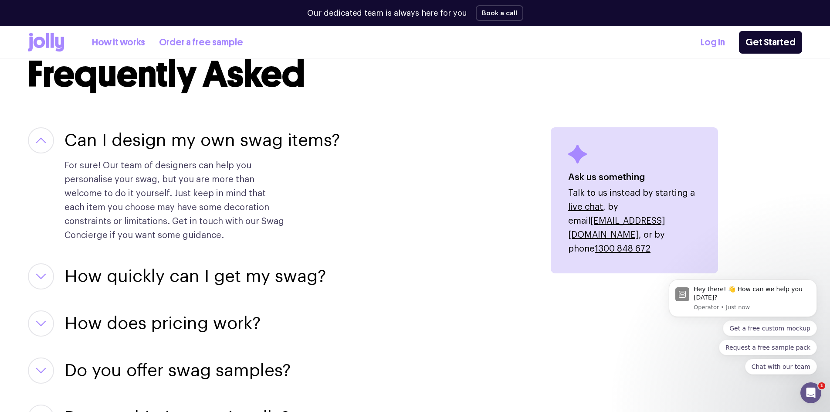 The width and height of the screenshot is (830, 412). Describe the element at coordinates (201, 42) in the screenshot. I see `a: Order a free sample` at that location.